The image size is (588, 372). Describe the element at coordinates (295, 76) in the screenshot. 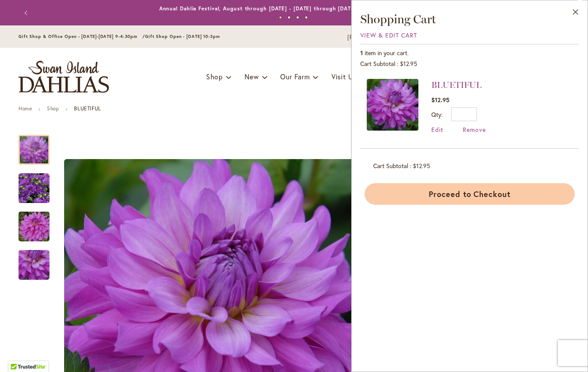

I see `span: Our Farm` at that location.